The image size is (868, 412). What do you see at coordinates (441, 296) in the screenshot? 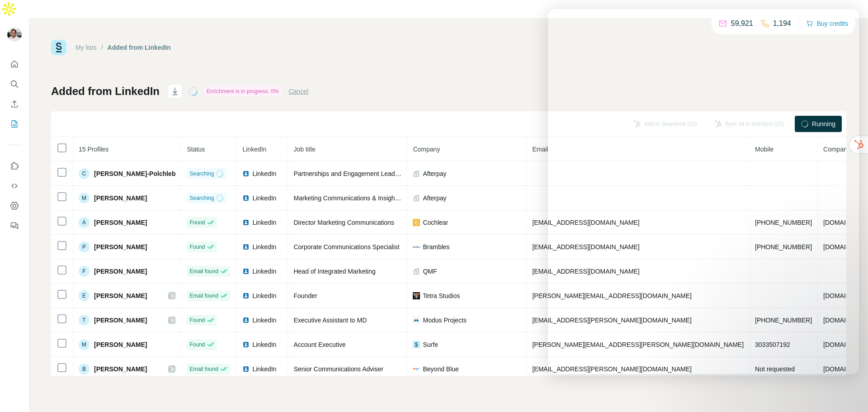
I see `span: Tetra Studios` at bounding box center [441, 296].